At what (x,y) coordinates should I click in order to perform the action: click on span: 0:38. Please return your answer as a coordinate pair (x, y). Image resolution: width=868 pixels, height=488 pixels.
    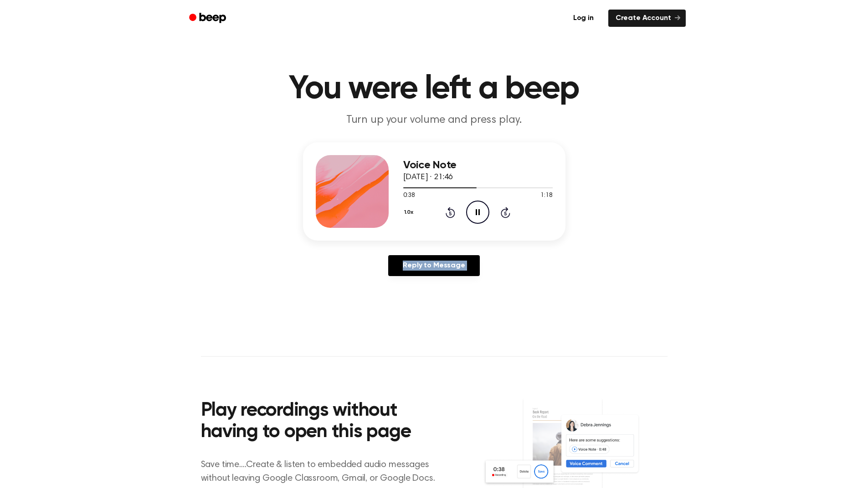
    Looking at the image, I should click on (408, 195).